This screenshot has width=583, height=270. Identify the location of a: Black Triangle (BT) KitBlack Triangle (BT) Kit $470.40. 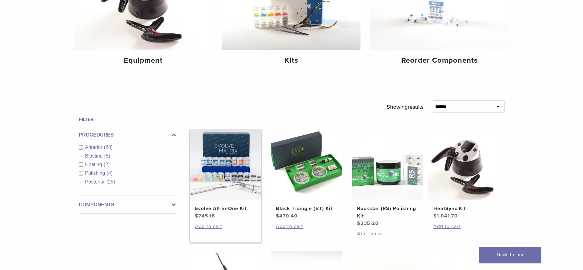
(307, 174).